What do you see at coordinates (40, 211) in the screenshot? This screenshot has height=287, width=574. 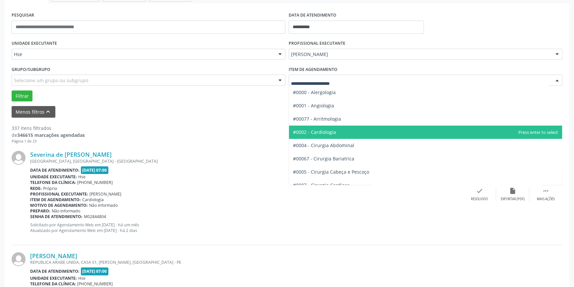 I see `b: Preparo:` at bounding box center [40, 211].